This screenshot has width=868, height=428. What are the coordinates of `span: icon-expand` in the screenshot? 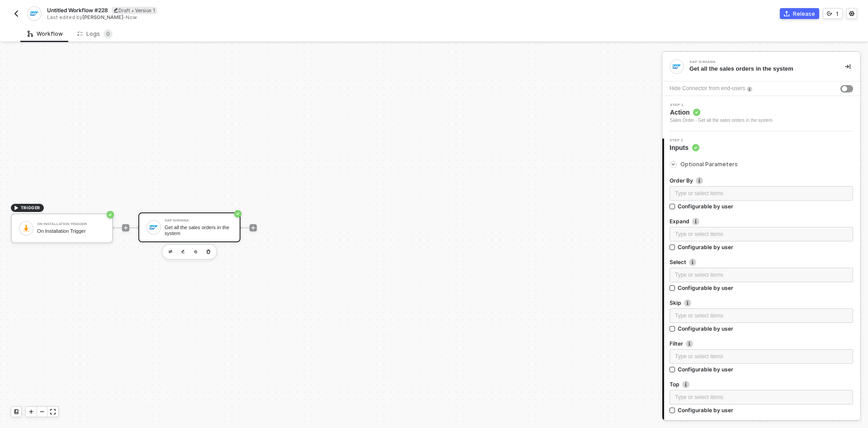 It's located at (53, 411).